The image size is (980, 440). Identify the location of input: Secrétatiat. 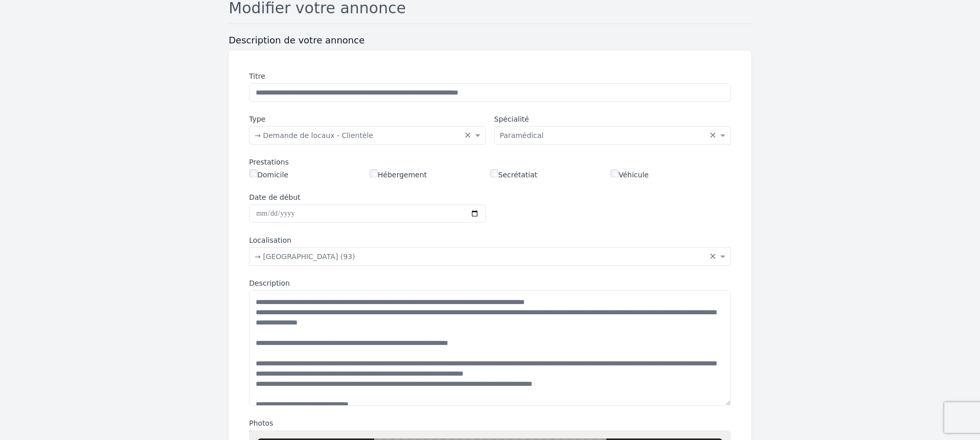
(494, 173).